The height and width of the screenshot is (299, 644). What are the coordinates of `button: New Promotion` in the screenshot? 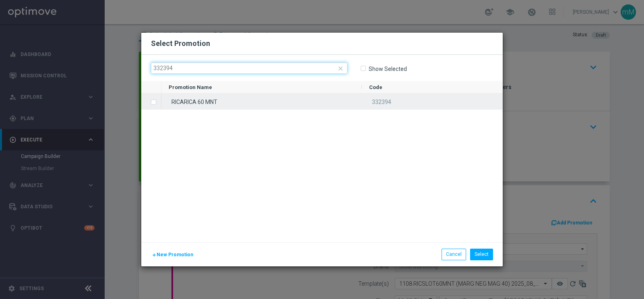 It's located at (172, 255).